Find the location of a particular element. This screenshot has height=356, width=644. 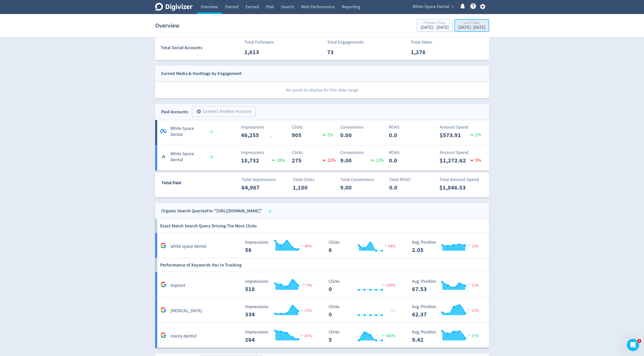

p: 46,255 is located at coordinates (255, 135).